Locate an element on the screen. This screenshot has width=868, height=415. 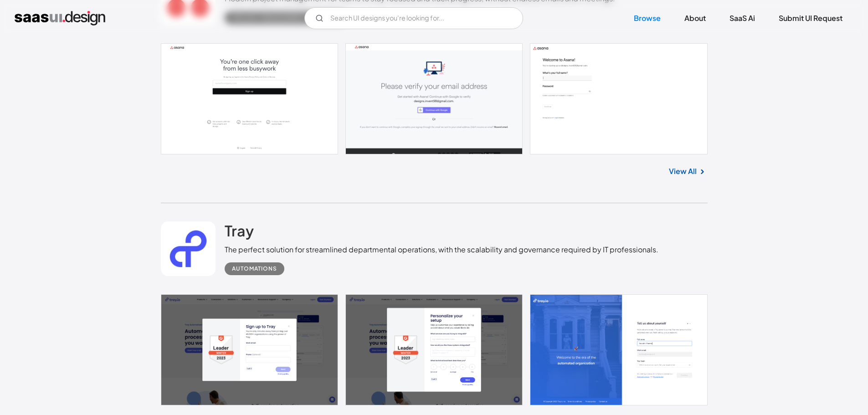
div: The perfect solution for streamlined departmental operations, with the scalability and governance... is located at coordinates (442, 249).